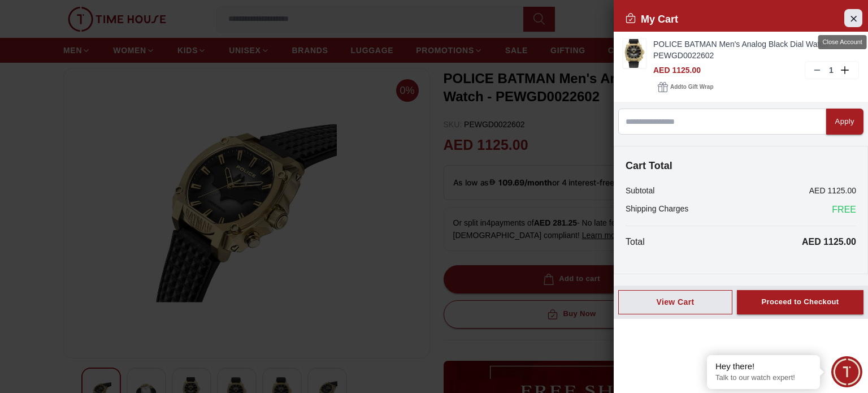  I want to click on p: Total, so click(635, 242).